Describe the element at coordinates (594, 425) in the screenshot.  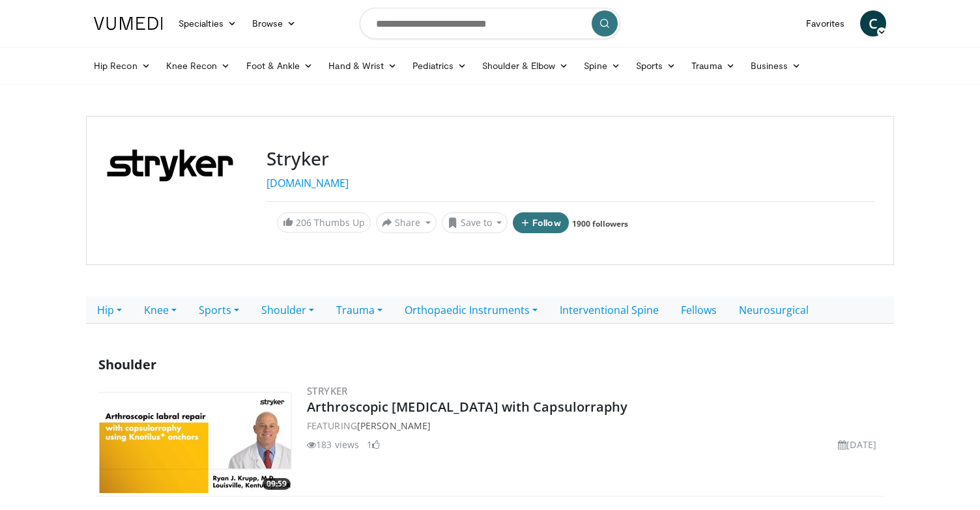
I see `div: FEATURING` at that location.